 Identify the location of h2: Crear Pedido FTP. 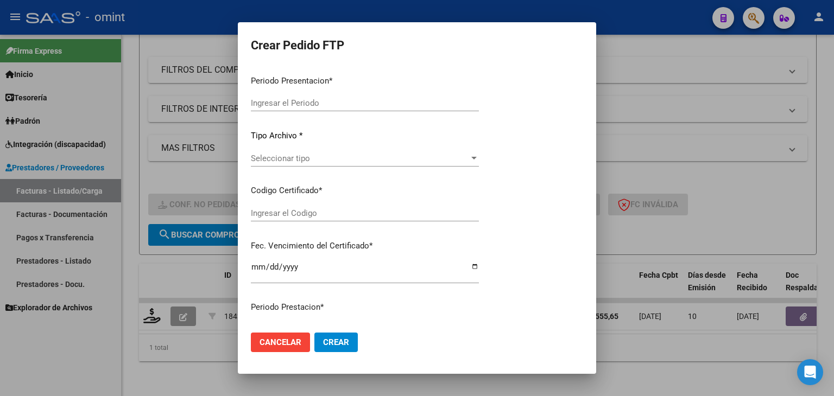
(417, 46).